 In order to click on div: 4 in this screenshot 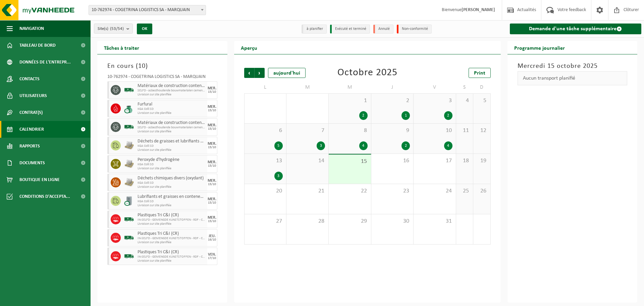, I will do `click(448, 146)`.